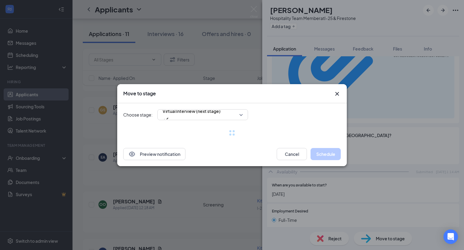 This screenshot has width=464, height=250. What do you see at coordinates (166, 119) in the screenshot?
I see `svg: Checkmark` at bounding box center [166, 119].